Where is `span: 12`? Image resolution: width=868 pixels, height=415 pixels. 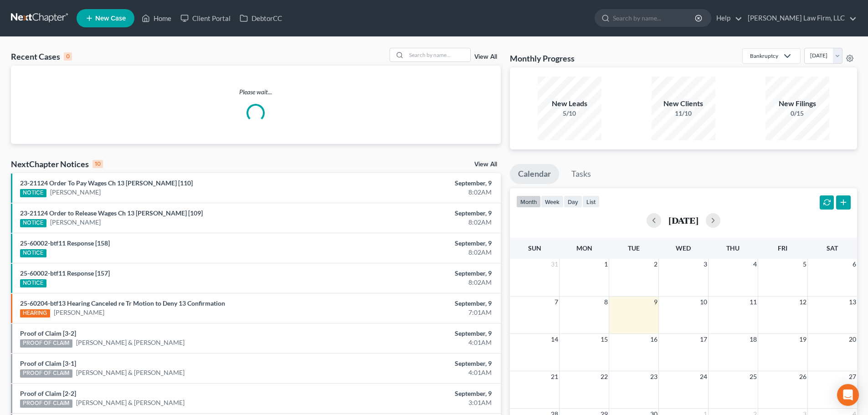
span: 12 is located at coordinates (803, 302).